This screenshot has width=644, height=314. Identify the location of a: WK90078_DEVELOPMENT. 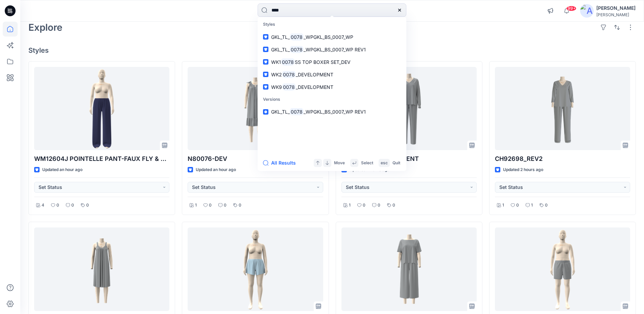
(332, 87).